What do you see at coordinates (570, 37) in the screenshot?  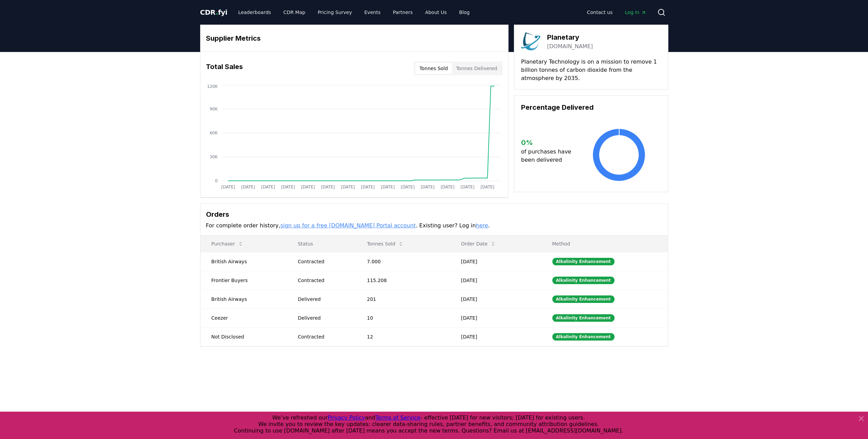 I see `h3: Planetary` at bounding box center [570, 37].